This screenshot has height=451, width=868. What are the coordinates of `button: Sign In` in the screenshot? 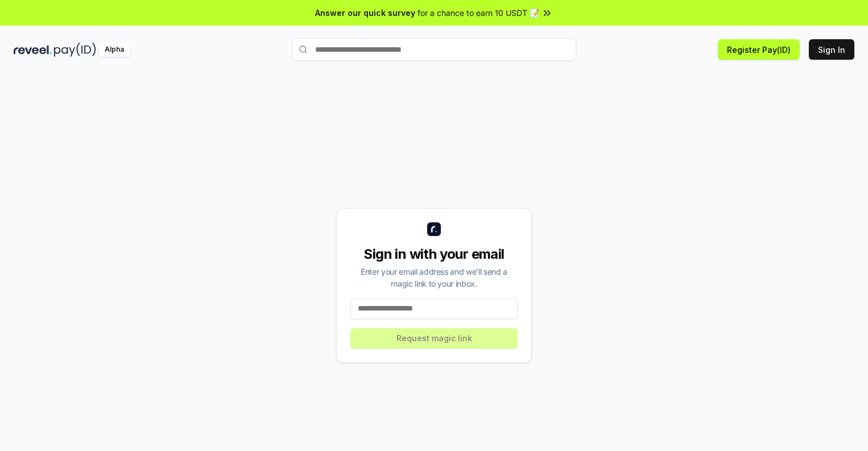 It's located at (831, 49).